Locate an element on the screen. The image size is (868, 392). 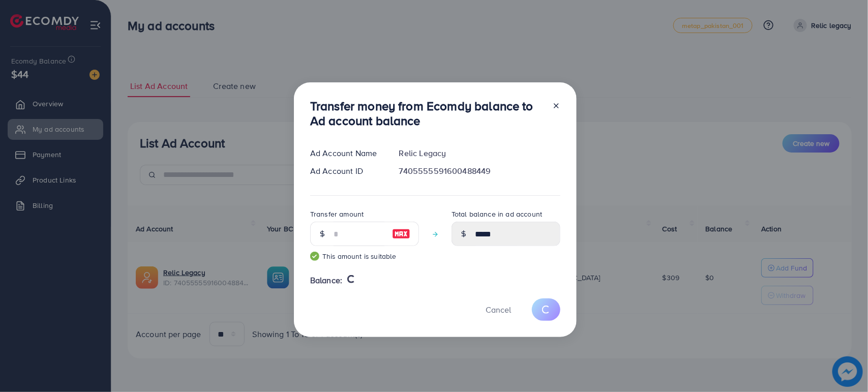
div: Ad Account ID is located at coordinates (347, 170).